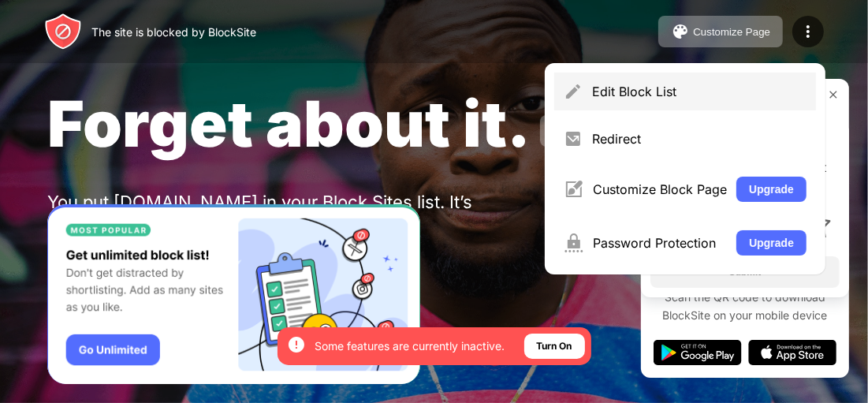  Describe the element at coordinates (721, 31) in the screenshot. I see `button: Customize Page` at that location.